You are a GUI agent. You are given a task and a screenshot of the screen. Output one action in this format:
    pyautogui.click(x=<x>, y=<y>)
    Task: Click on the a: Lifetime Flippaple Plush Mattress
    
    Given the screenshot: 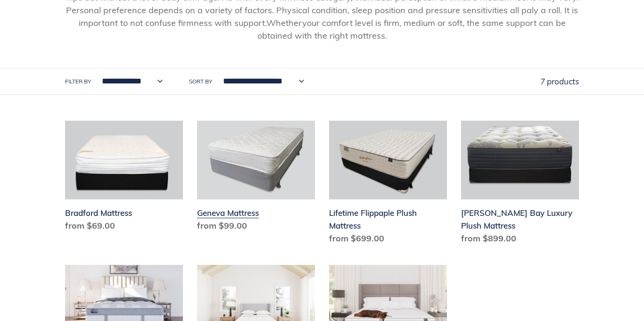 What is the action you would take?
    pyautogui.click(x=388, y=184)
    